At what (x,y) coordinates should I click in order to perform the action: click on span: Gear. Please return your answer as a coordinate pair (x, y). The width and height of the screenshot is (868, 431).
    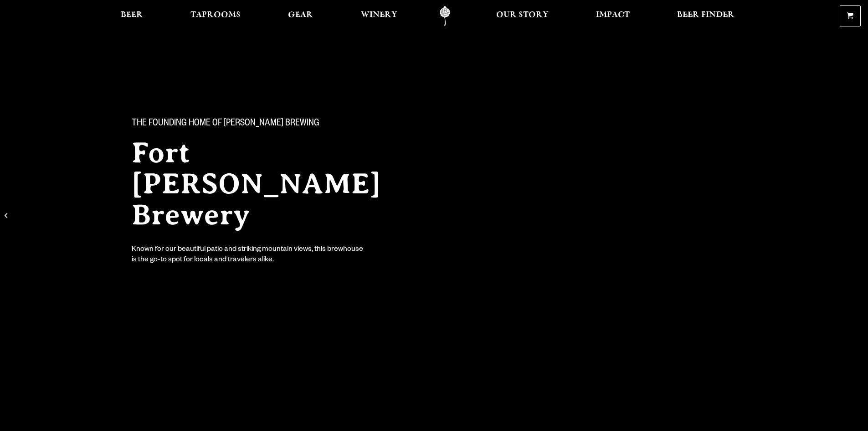
    Looking at the image, I should click on (301, 15).